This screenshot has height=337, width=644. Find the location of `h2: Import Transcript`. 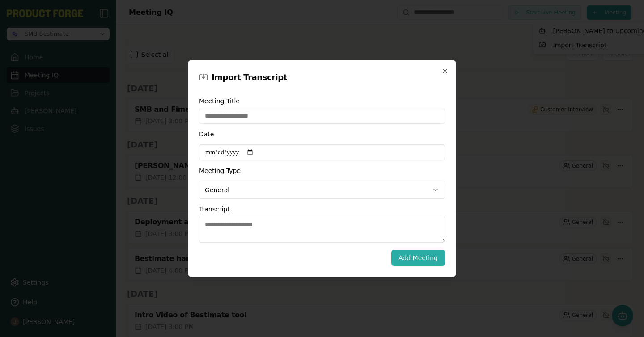

h2: Import Transcript is located at coordinates (249, 77).